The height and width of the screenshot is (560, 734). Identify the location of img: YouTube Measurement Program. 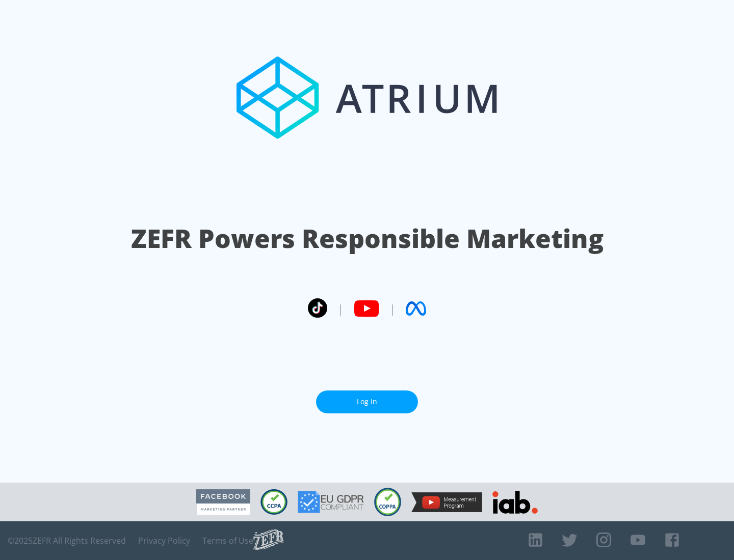
(447, 502).